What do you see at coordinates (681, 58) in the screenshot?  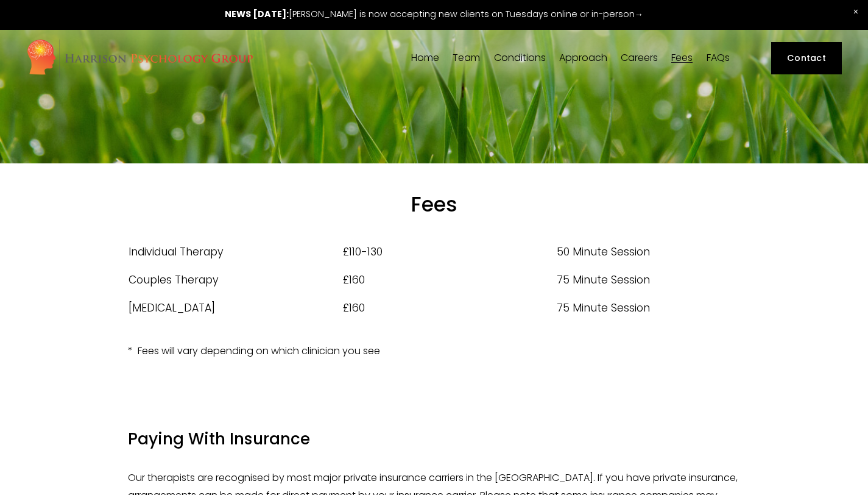 I see `a: Fees` at bounding box center [681, 58].